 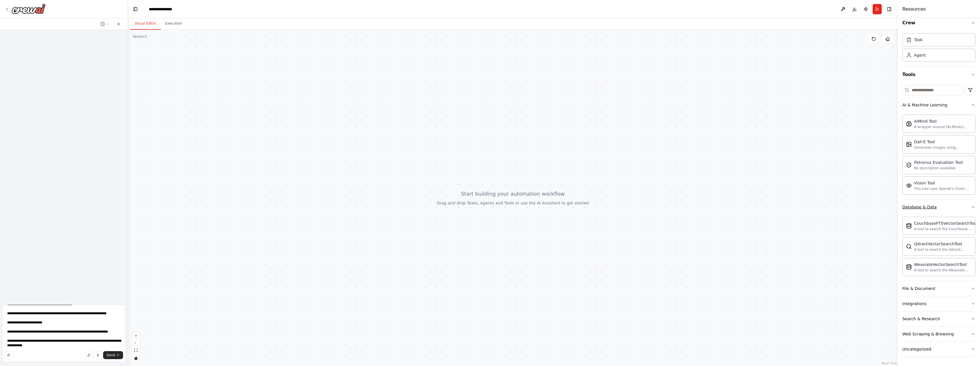 I want to click on div: WeaviateVectorSearchTool, so click(x=943, y=265).